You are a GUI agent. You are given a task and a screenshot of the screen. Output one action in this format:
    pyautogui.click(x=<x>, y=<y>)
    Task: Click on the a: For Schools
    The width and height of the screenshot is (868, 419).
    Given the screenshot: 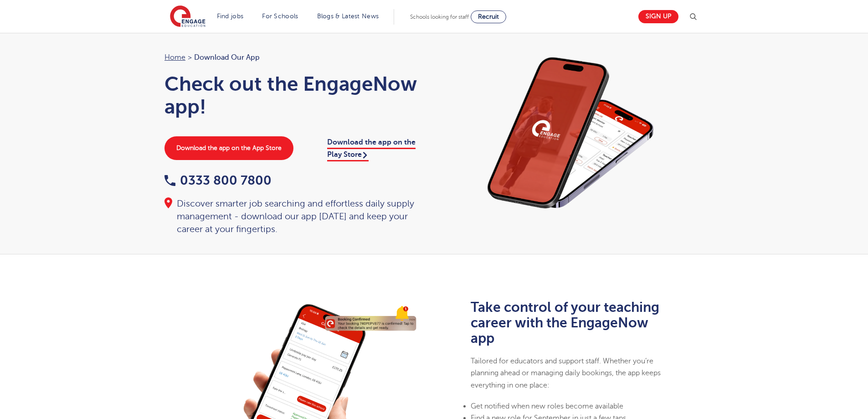 What is the action you would take?
    pyautogui.click(x=280, y=16)
    